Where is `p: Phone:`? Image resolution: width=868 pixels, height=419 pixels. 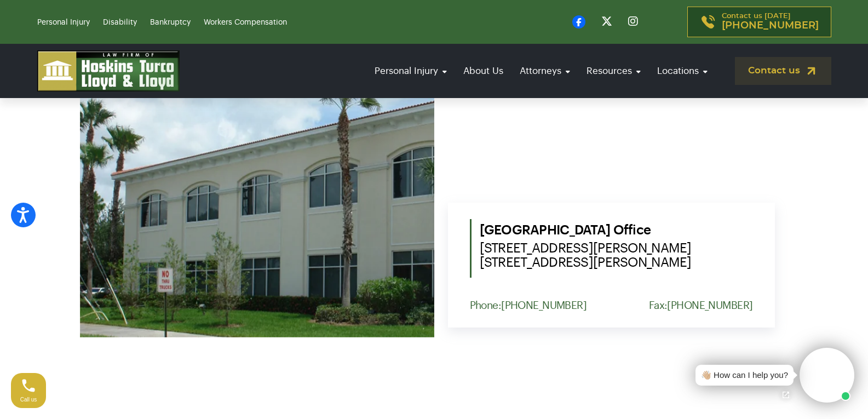
p: Phone: is located at coordinates (529, 305).